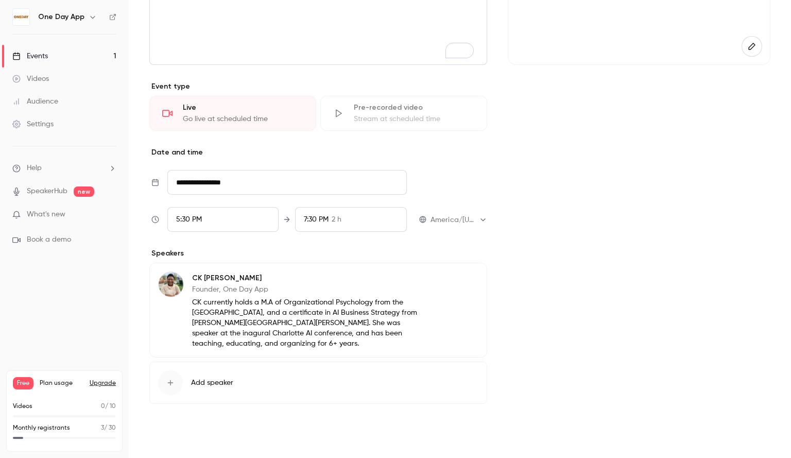 The image size is (791, 458). I want to click on div: Live, so click(243, 108).